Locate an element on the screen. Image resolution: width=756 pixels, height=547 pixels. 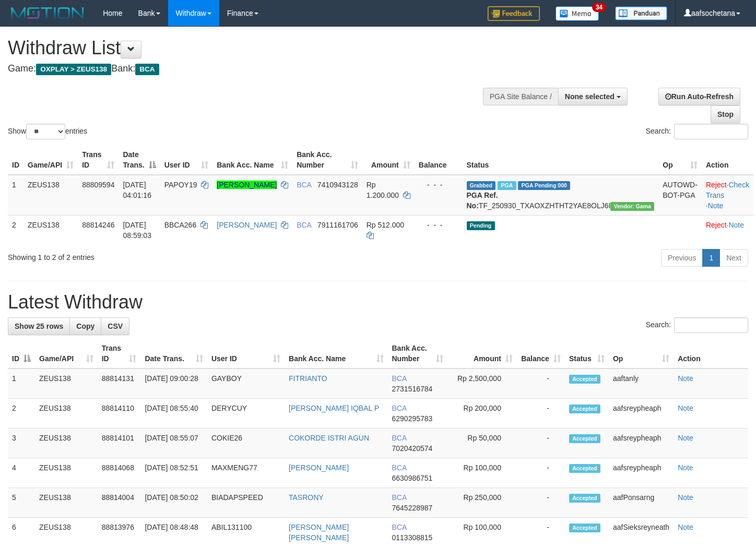
span: BBCA266 is located at coordinates (180, 225).